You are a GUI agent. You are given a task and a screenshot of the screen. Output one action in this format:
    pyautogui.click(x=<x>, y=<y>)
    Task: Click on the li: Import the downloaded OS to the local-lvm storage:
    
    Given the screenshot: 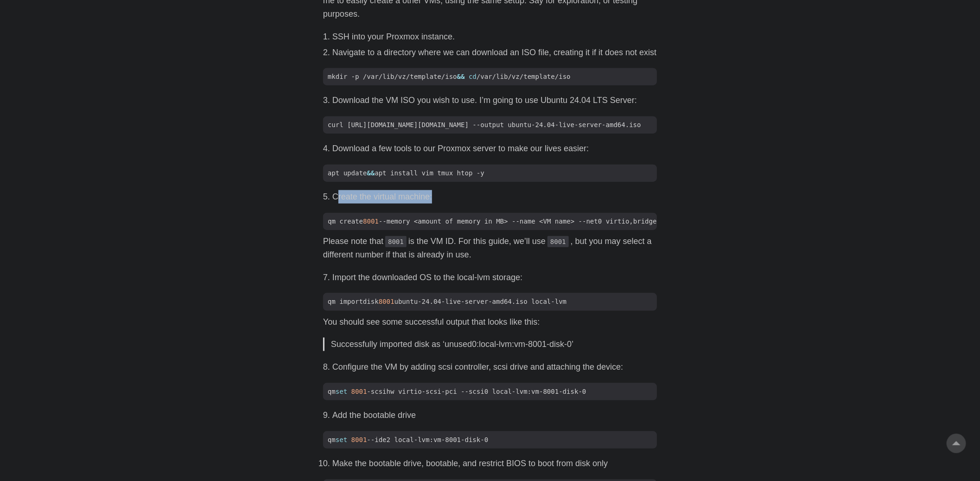 What is the action you would take?
    pyautogui.click(x=495, y=277)
    